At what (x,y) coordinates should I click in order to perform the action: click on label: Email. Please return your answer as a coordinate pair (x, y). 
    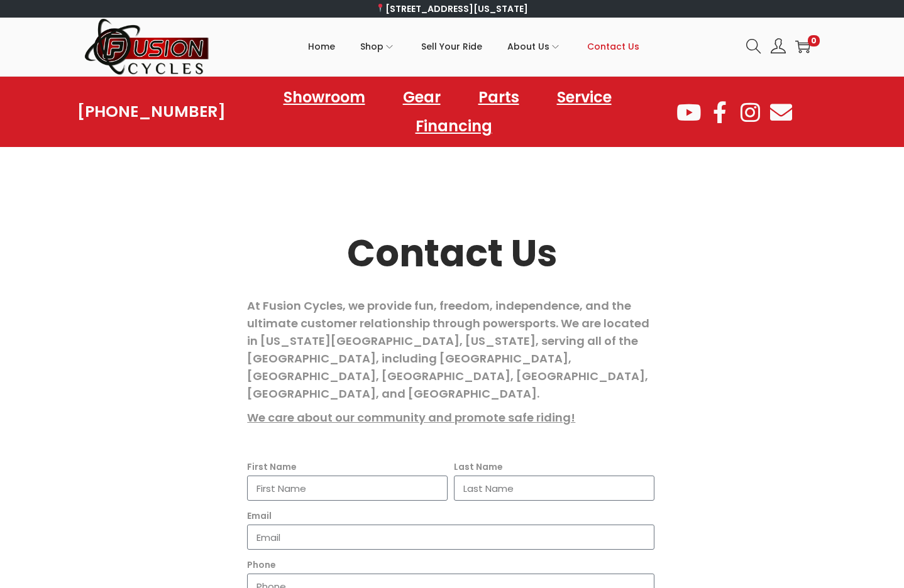
    Looking at the image, I should click on (259, 516).